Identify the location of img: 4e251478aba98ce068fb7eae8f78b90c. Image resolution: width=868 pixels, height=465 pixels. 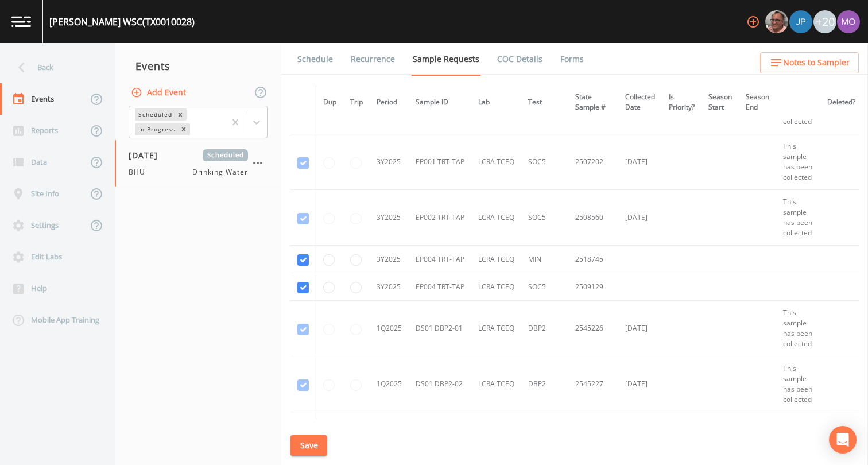
(849, 22).